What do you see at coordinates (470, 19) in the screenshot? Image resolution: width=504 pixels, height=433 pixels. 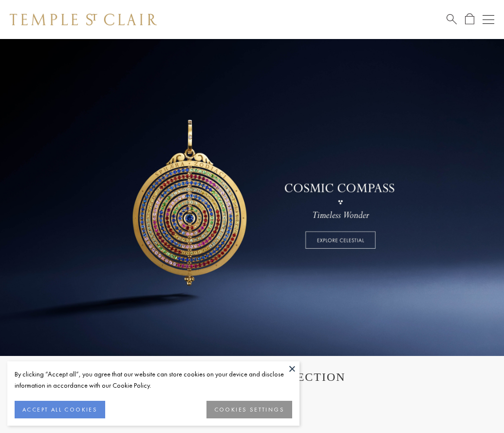 I see `a: Open Shopping Bag` at bounding box center [470, 19].